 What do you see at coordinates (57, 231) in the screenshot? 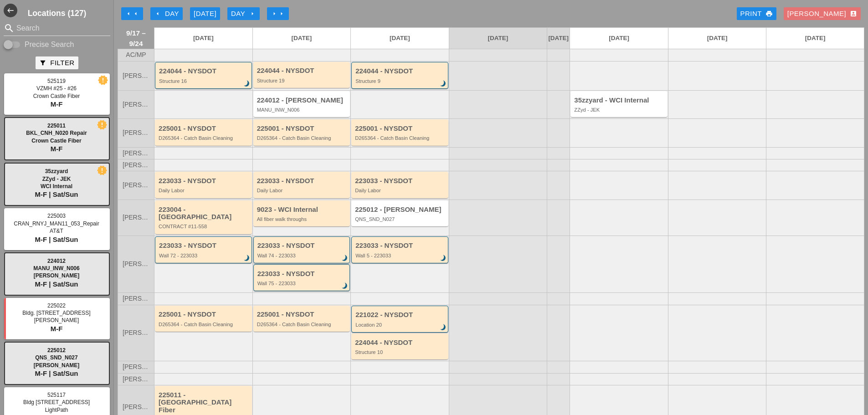
I see `span: AT&T` at bounding box center [57, 231].